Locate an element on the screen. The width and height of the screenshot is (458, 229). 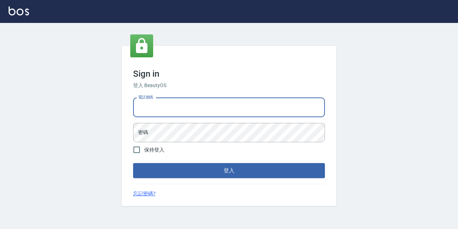
a: 忘記密碼? is located at coordinates (144, 193).